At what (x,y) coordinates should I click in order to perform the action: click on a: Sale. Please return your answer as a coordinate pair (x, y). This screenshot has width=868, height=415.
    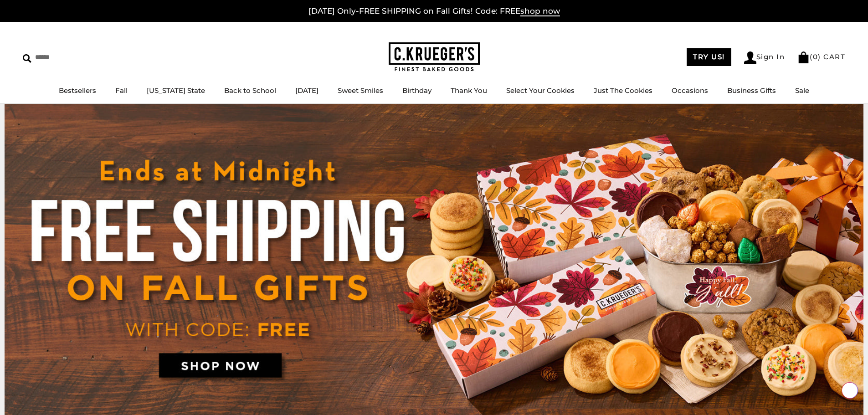
    Looking at the image, I should click on (802, 90).